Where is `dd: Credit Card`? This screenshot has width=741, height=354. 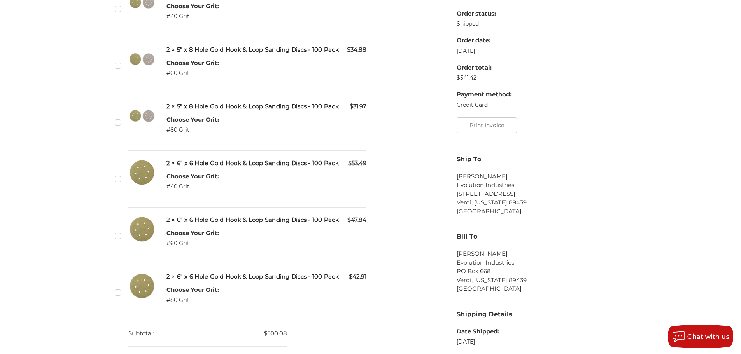 dd: Credit Card is located at coordinates (484, 105).